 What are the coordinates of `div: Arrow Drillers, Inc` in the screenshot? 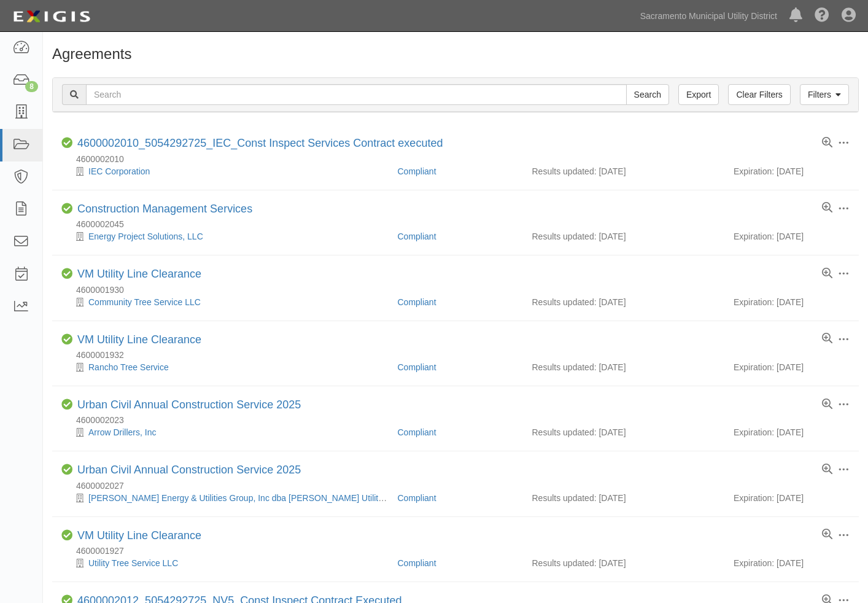 It's located at (224, 432).